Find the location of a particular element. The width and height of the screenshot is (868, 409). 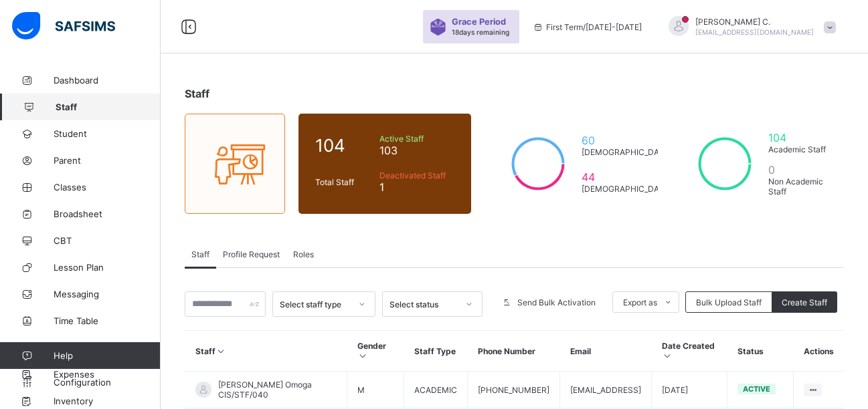

th: Status is located at coordinates (760, 351).